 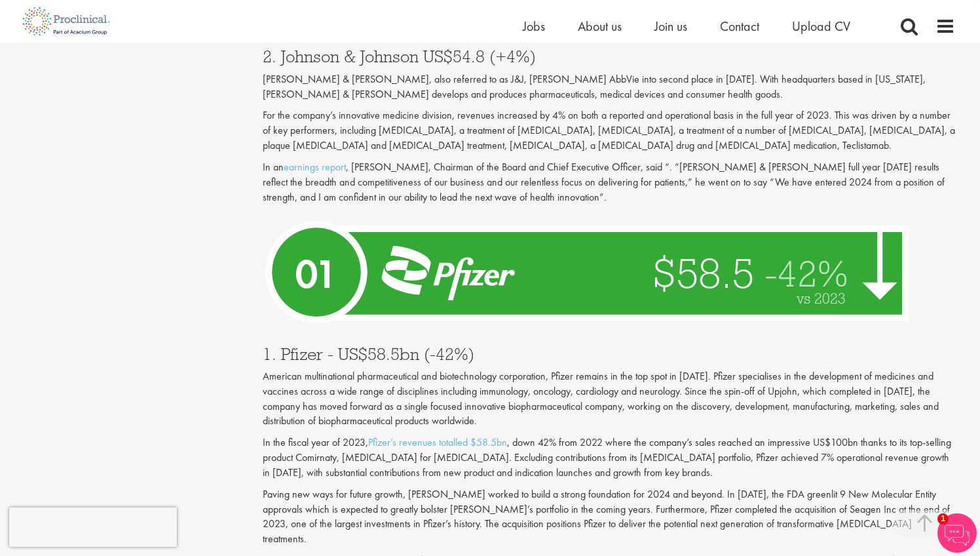 What do you see at coordinates (671, 26) in the screenshot?
I see `span: Join us` at bounding box center [671, 26].